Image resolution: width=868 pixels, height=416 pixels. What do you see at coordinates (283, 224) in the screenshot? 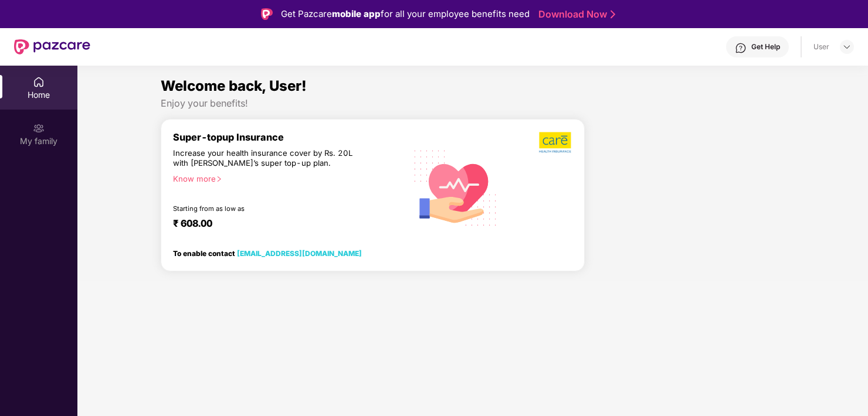
I see `div: ₹ 608.00` at bounding box center [283, 224].